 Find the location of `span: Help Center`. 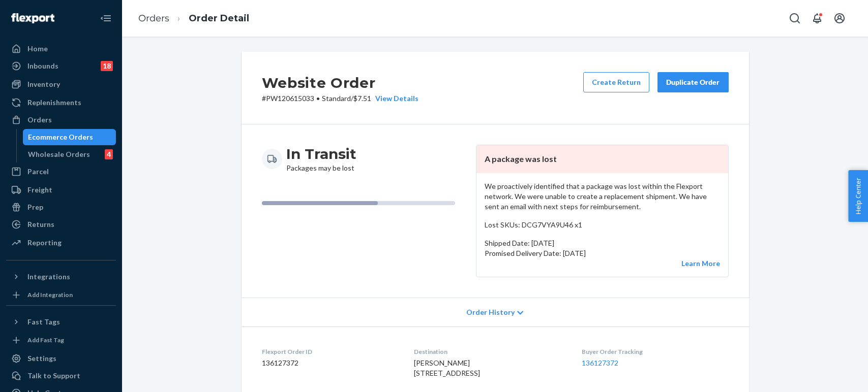

span: Help Center is located at coordinates (858, 196).